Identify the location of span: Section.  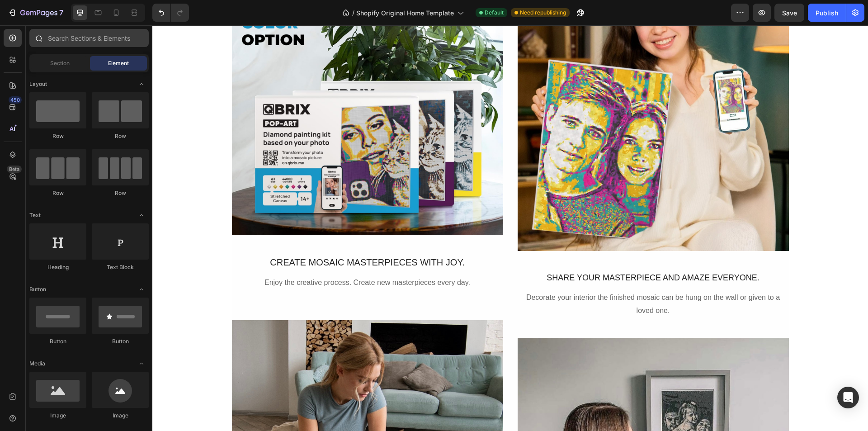
(60, 64).